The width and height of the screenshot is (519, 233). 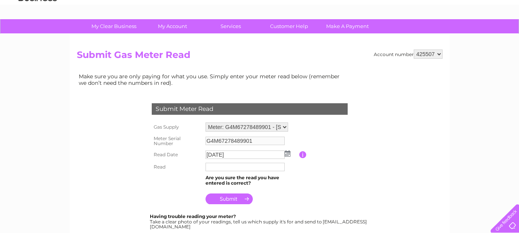 I want to click on th: Read, so click(x=177, y=167).